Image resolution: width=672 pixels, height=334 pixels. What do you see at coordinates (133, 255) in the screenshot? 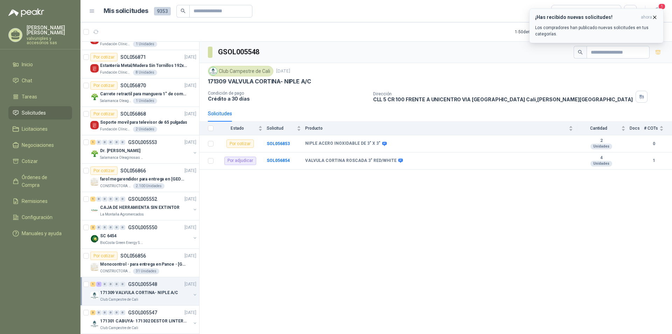
I see `p: SOL056856` at bounding box center [133, 255].